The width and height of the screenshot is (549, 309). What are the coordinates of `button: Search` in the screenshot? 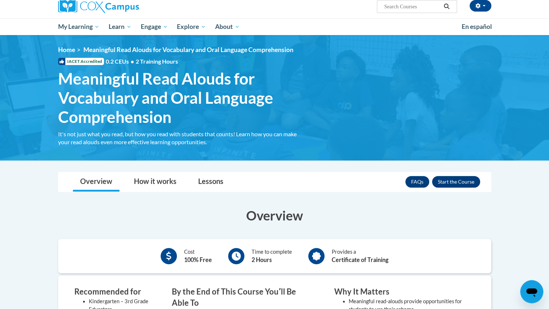 It's located at (446, 6).